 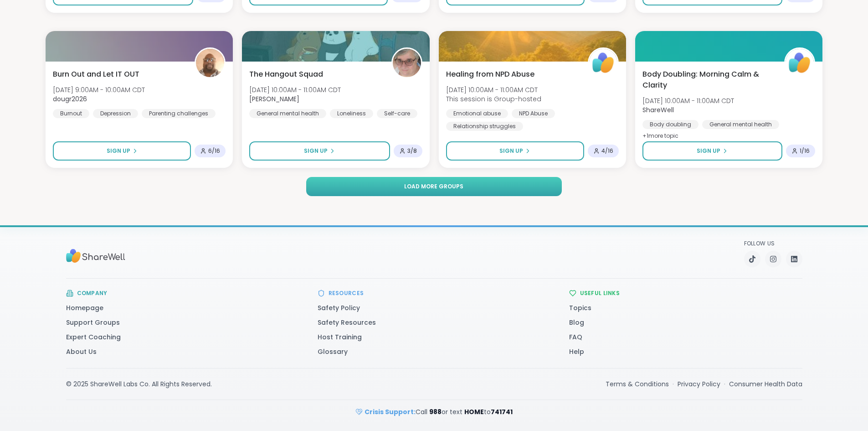 What do you see at coordinates (477, 114) in the screenshot?
I see `div: Emotional abuse` at bounding box center [477, 114].